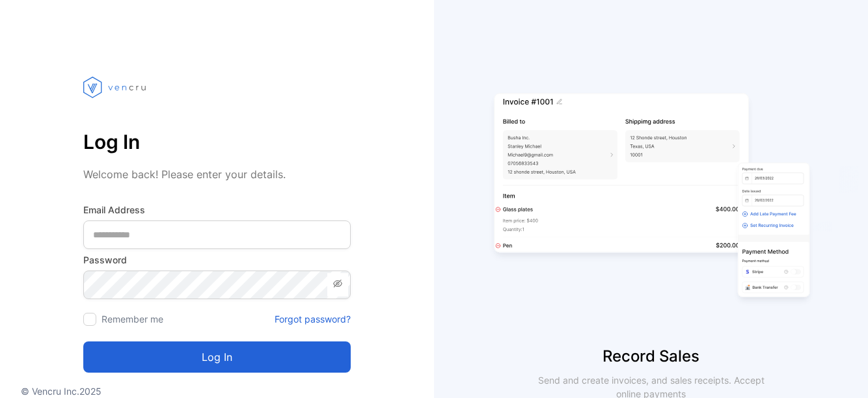  I want to click on p: Welcome back! Please enter your details., so click(216, 174).